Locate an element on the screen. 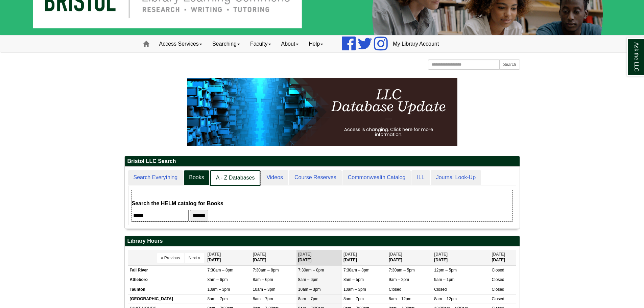 The height and width of the screenshot is (308, 644). div: Books is located at coordinates (322, 205).